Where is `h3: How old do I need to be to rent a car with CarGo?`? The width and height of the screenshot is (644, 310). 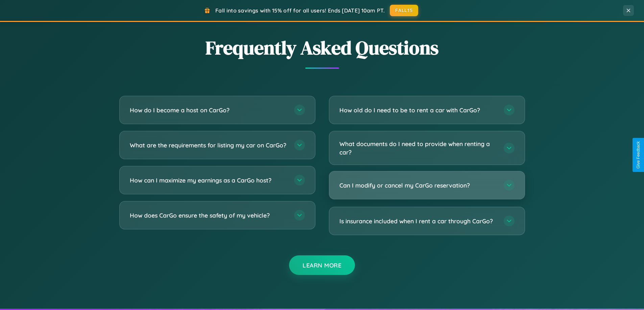 h3: How old do I need to be to rent a car with CarGo? is located at coordinates (419, 110).